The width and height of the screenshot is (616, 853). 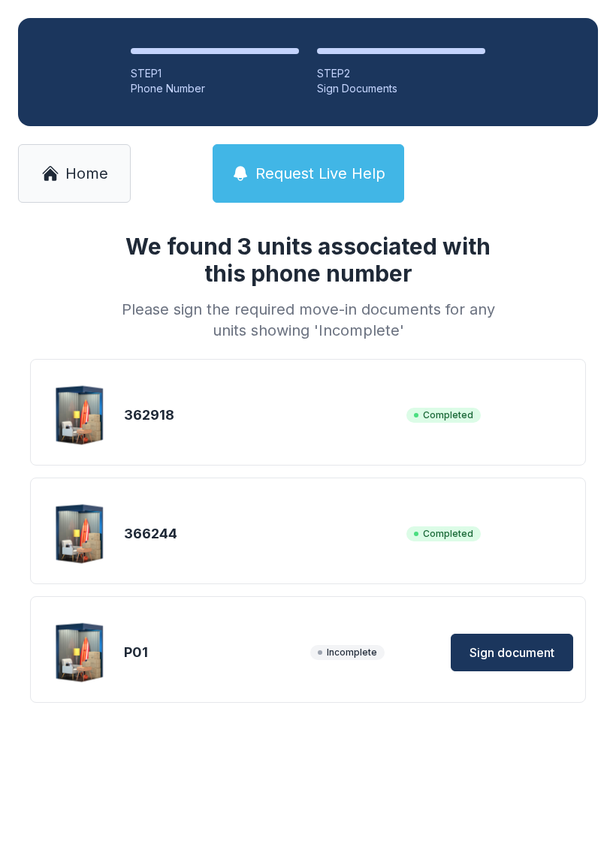 I want to click on span: Request Live Help, so click(x=320, y=173).